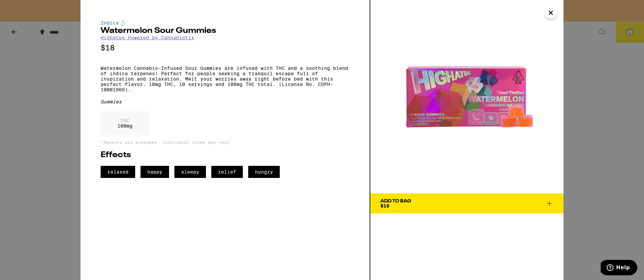 The width and height of the screenshot is (644, 280). I want to click on p: THC, so click(125, 121).